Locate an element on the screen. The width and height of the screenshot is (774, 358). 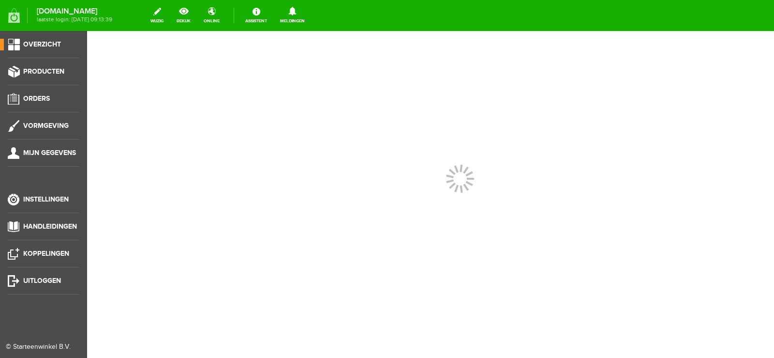
a: online is located at coordinates (211, 15).